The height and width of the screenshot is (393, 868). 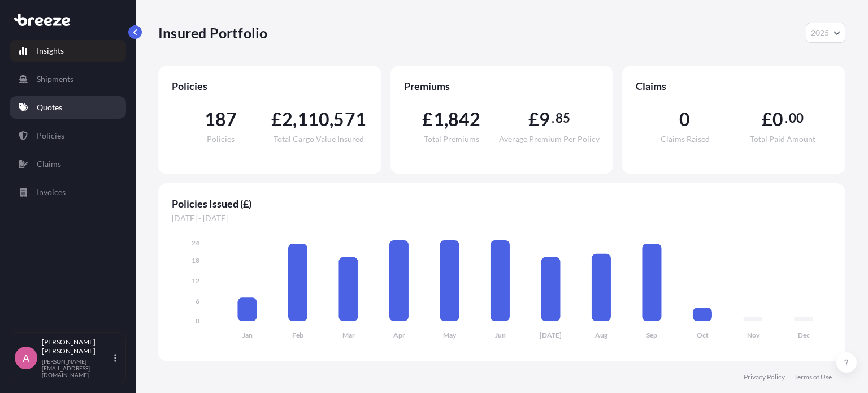 What do you see at coordinates (212, 33) in the screenshot?
I see `p: Insured Portfolio` at bounding box center [212, 33].